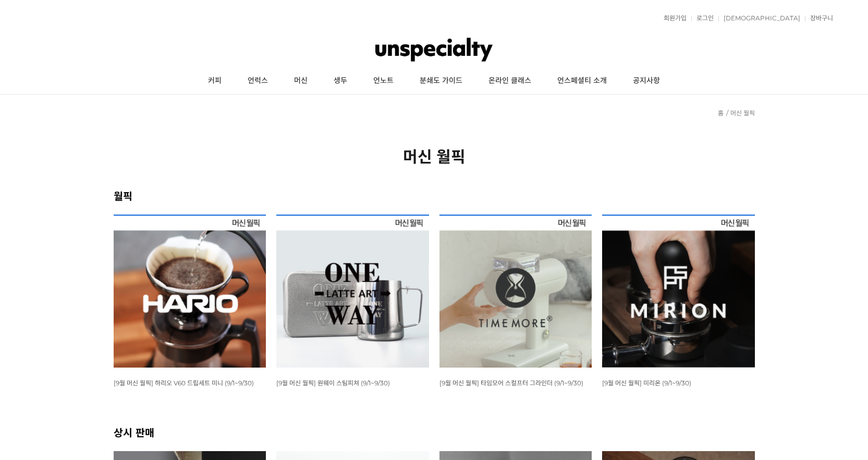 Image resolution: width=868 pixels, height=460 pixels. What do you see at coordinates (647, 81) in the screenshot?
I see `a: 공지사항` at bounding box center [647, 81].